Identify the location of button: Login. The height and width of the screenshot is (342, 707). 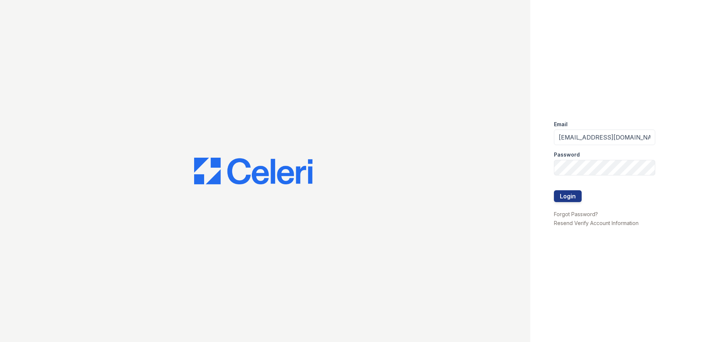
(567, 196).